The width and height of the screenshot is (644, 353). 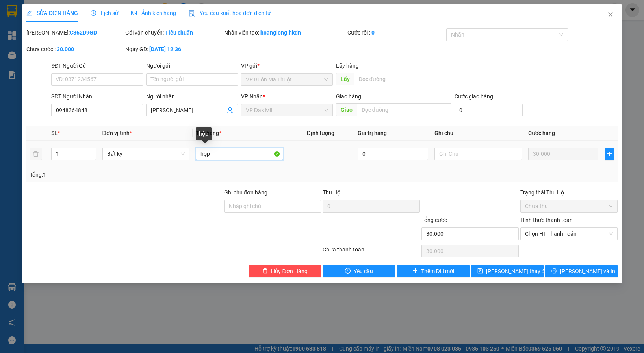 I want to click on span: Giao hàng, so click(x=348, y=97).